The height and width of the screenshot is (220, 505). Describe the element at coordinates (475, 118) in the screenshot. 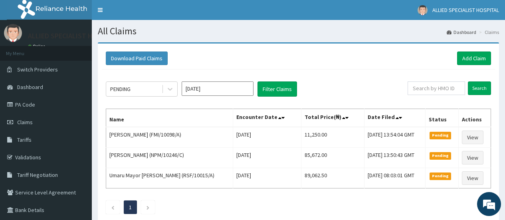

I see `th: Actions` at that location.